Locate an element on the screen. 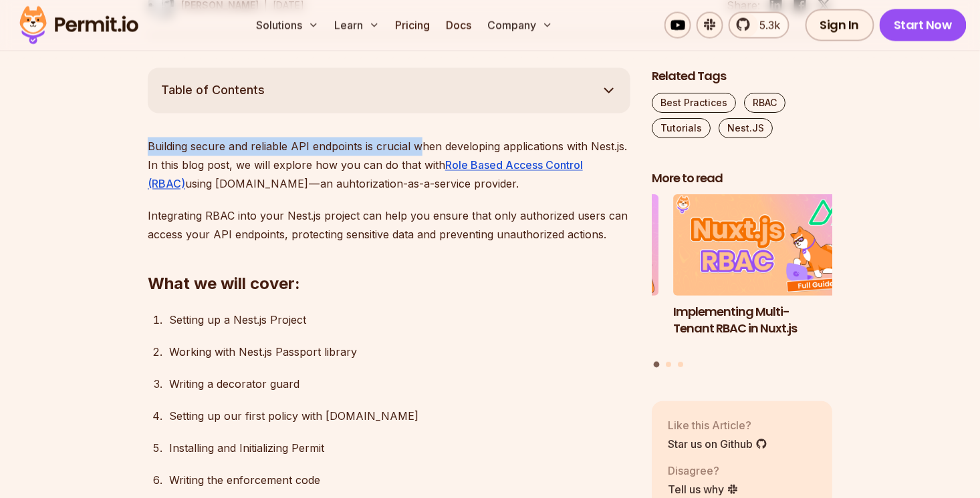  div: Working with Nest.js Passport library is located at coordinates (400, 353).